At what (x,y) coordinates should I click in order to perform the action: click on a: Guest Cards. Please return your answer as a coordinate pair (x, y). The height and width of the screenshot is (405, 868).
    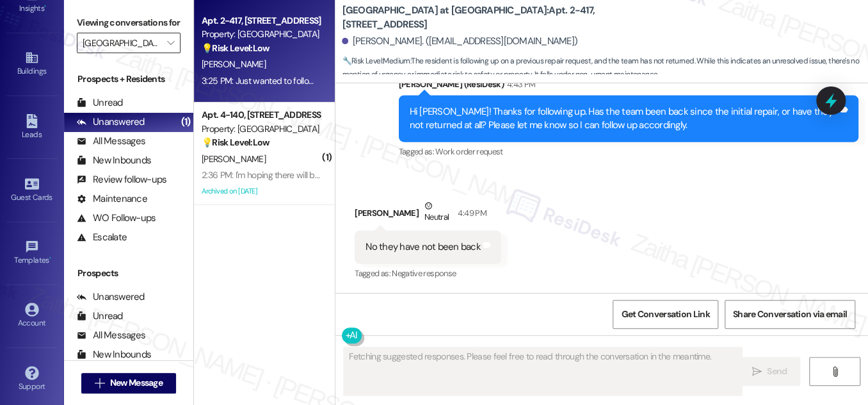
    Looking at the image, I should click on (32, 190).